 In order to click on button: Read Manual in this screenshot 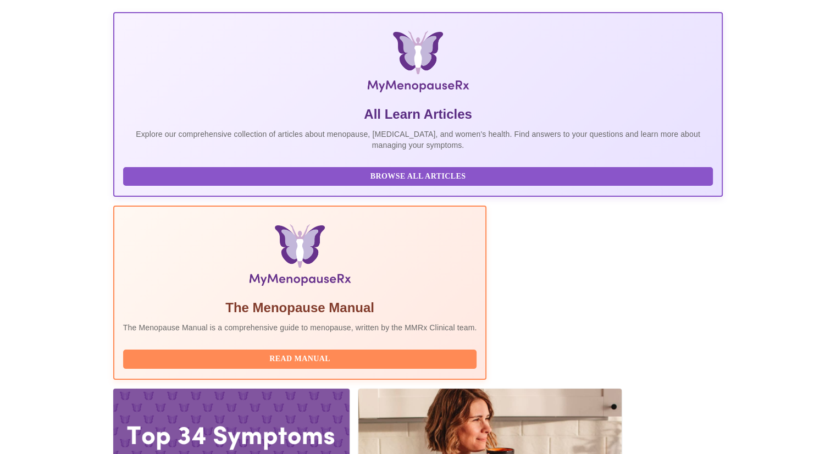, I will do `click(300, 359)`.